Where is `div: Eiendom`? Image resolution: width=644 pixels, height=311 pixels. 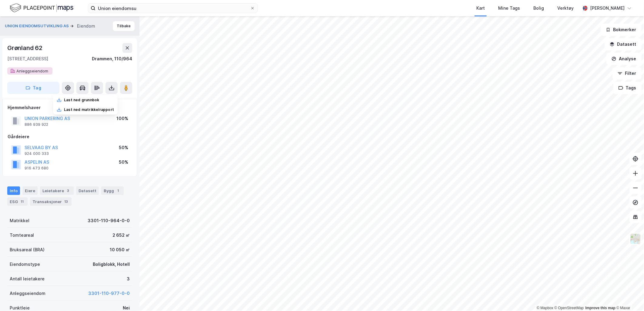
div: Eiendom is located at coordinates (86, 26).